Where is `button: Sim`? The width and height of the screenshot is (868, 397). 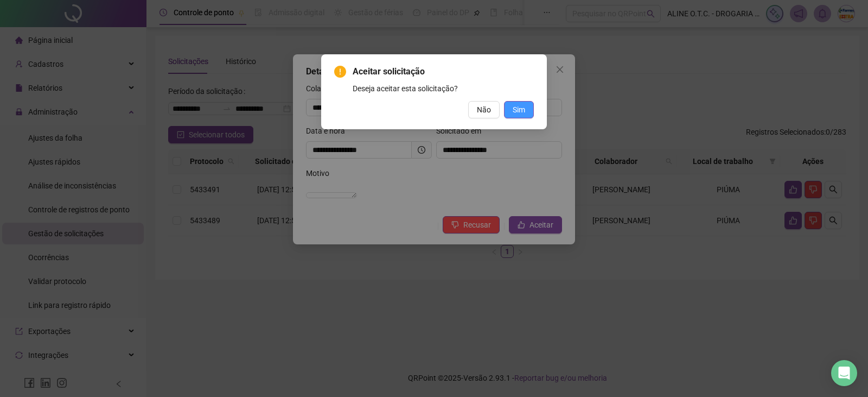 button: Sim is located at coordinates (518, 110).